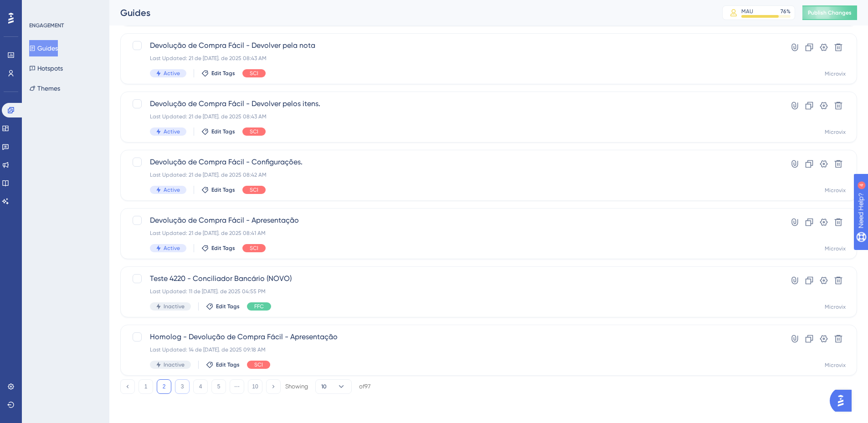 The image size is (868, 423). I want to click on span: Devolução de Compra Fácil - Configurações., so click(452, 162).